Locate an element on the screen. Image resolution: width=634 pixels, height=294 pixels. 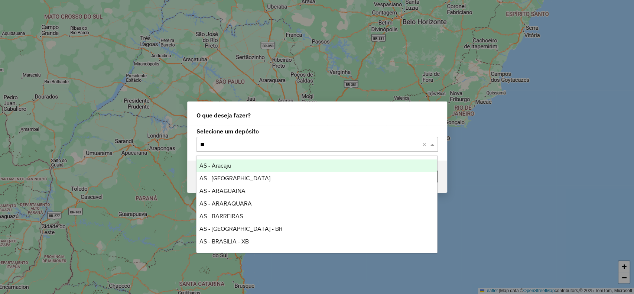
span: AS - Aracaju is located at coordinates (215, 165).